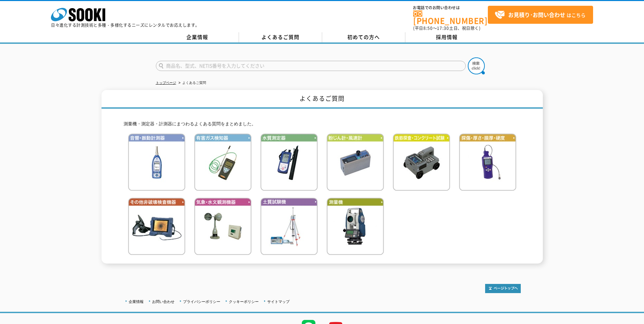 Image resolution: width=644 pixels, height=324 pixels. I want to click on li: よくあるご質問, so click(191, 83).